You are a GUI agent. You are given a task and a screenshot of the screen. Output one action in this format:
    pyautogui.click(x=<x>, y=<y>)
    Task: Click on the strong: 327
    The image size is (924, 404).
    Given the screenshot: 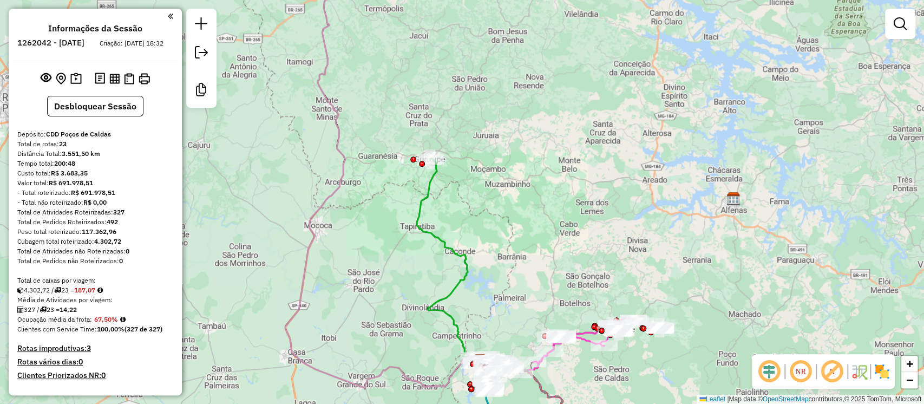 What is the action you would take?
    pyautogui.click(x=118, y=212)
    